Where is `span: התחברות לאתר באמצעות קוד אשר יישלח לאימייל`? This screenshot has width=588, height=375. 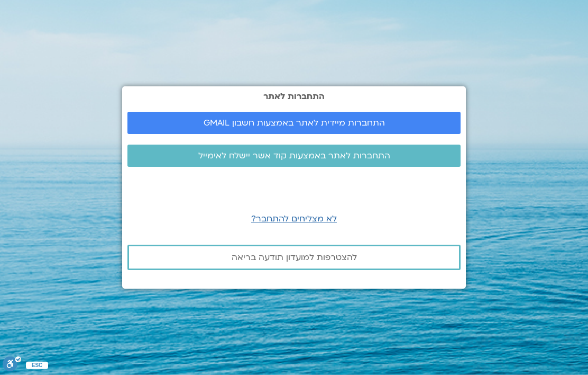
span: התחברות לאתר באמצעות קוד אשר יישלח לאימייל is located at coordinates (294, 156).